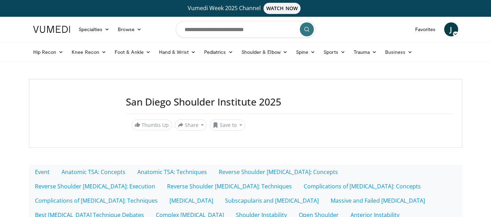 Image resolution: width=491 pixels, height=217 pixels. What do you see at coordinates (282, 8) in the screenshot?
I see `span: WATCH NOW` at bounding box center [282, 8].